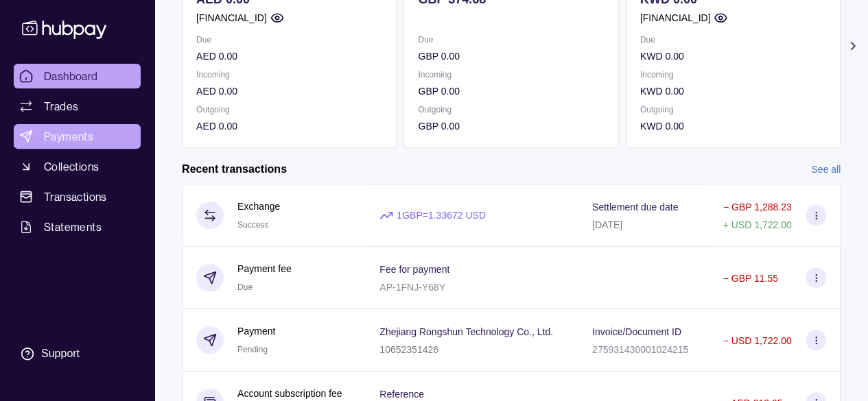 This screenshot has width=868, height=401. Describe the element at coordinates (73, 227) in the screenshot. I see `span: Statements` at that location.